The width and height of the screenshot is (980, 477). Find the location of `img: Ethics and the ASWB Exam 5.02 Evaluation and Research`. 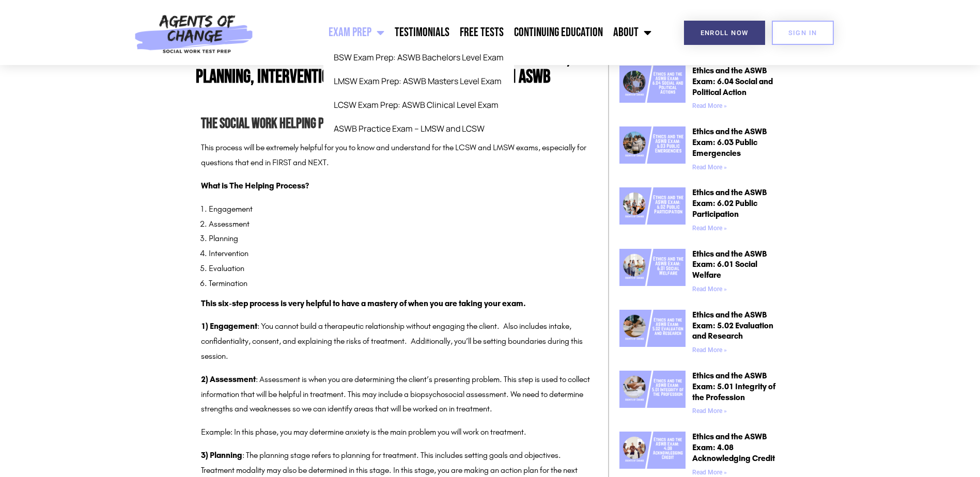

img: Ethics and the ASWB Exam 5.02 Evaluation and Research is located at coordinates (652, 328).